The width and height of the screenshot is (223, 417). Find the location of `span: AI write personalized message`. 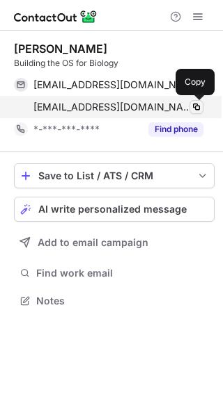

span: AI write personalized message is located at coordinates (112, 209).